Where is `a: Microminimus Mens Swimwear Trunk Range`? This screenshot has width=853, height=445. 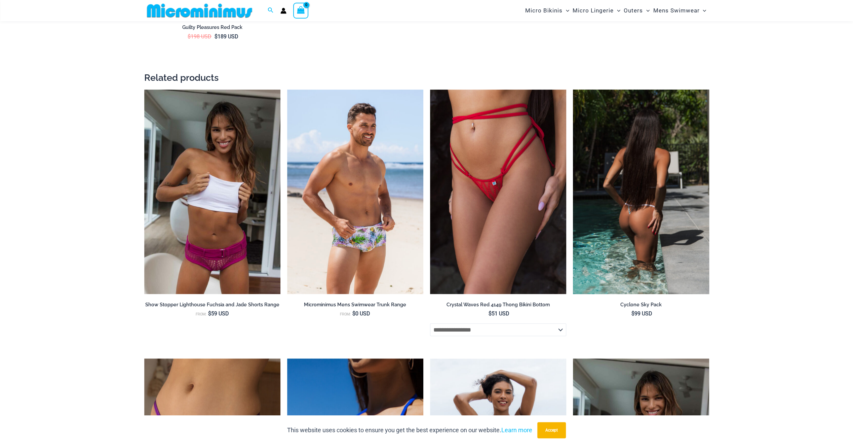
a: Microminimus Mens Swimwear Trunk Range is located at coordinates (355, 306).